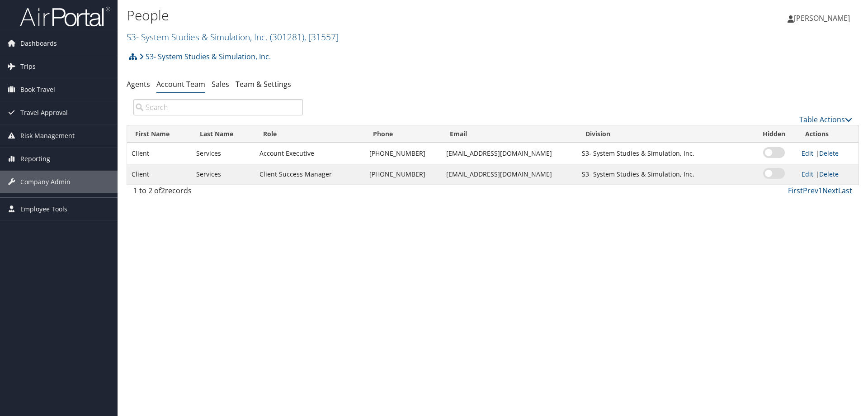 Image resolution: width=868 pixels, height=416 pixels. I want to click on td: Account Executive, so click(309, 153).